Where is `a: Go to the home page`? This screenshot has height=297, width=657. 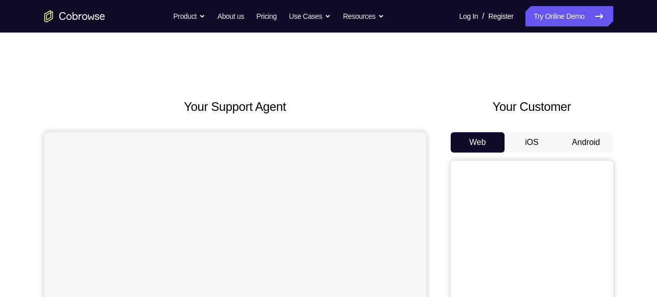 a: Go to the home page is located at coordinates (75, 16).